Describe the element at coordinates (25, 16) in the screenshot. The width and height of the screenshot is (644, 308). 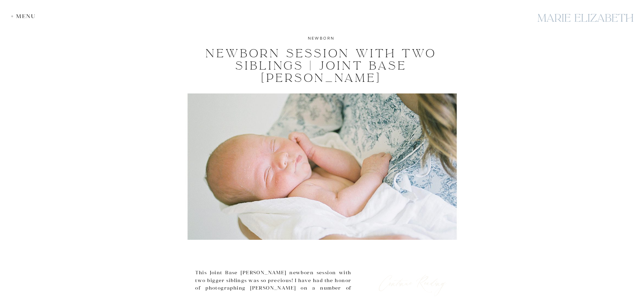
I see `div: + Menu` at that location.